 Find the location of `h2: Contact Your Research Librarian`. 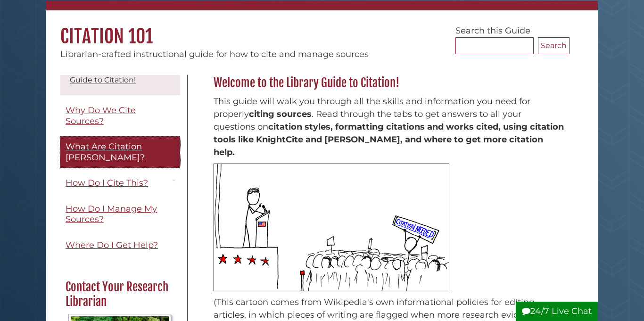

h2: Contact Your Research Librarian is located at coordinates (119, 294).